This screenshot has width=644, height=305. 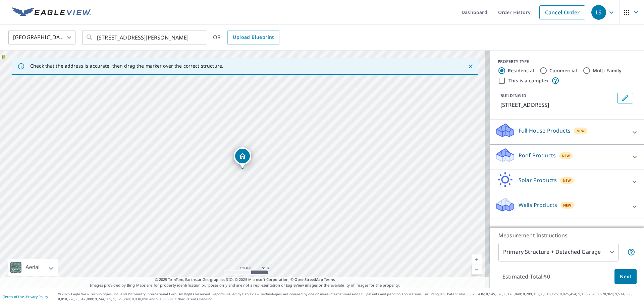 What do you see at coordinates (521, 71) in the screenshot?
I see `label: Residential` at bounding box center [521, 71].